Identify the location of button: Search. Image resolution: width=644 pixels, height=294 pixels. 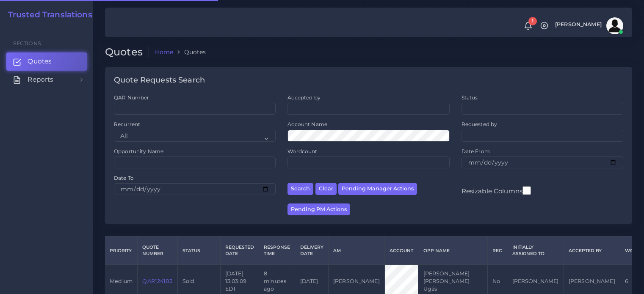
(300, 189).